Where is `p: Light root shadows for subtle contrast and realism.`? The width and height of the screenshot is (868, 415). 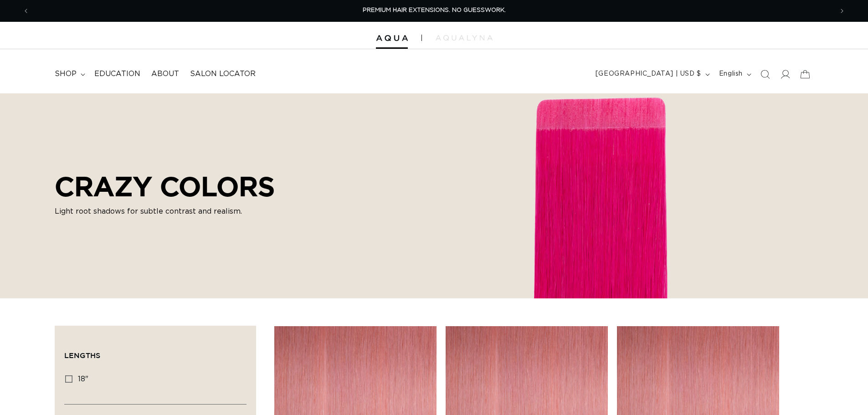
p: Light root shadows for subtle contrast and realism. is located at coordinates (164, 211).